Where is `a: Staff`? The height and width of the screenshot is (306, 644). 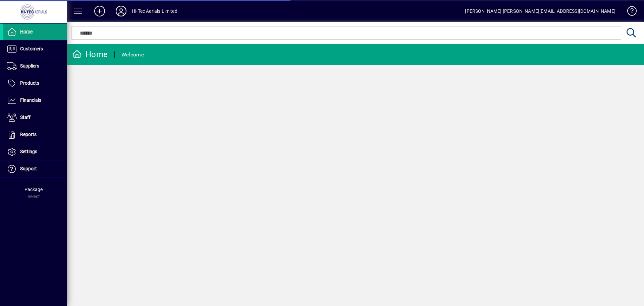 a: Staff is located at coordinates (35, 118).